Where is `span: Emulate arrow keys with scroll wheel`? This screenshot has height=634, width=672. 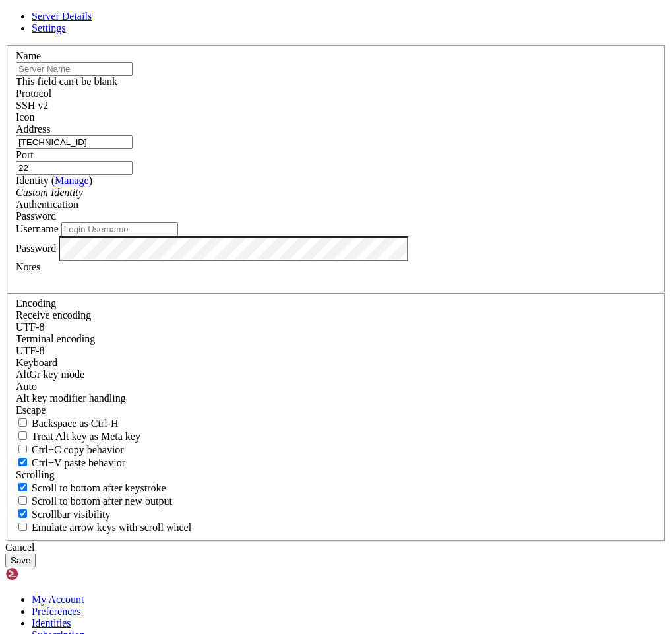
span: Emulate arrow keys with scroll wheel is located at coordinates (112, 527).